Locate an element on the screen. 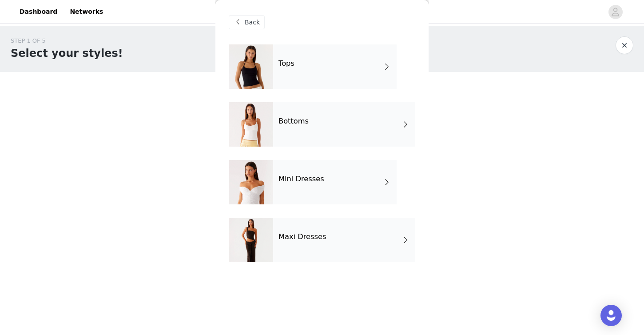 Image resolution: width=644 pixels, height=335 pixels. a: Networks is located at coordinates (86, 11).